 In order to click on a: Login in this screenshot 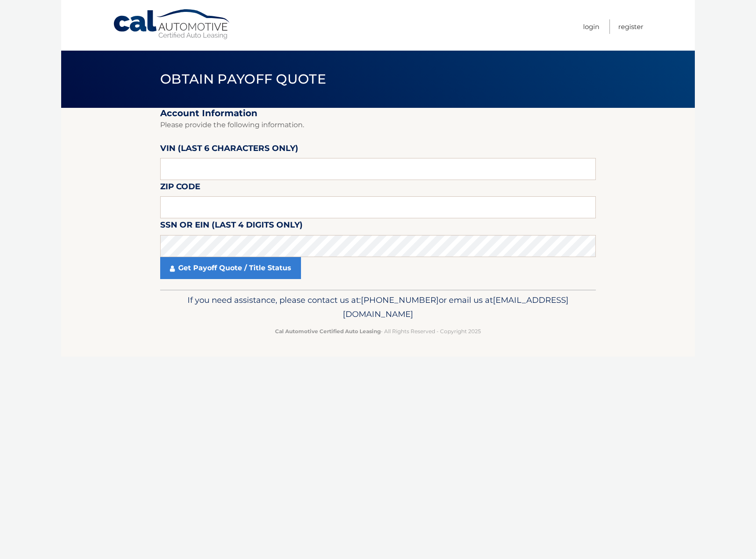, I will do `click(591, 26)`.